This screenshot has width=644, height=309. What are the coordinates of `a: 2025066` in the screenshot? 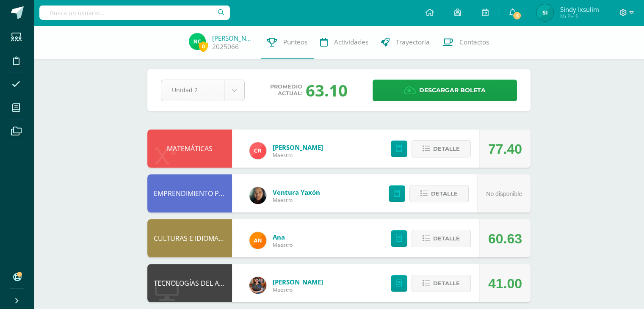 It's located at (225, 47).